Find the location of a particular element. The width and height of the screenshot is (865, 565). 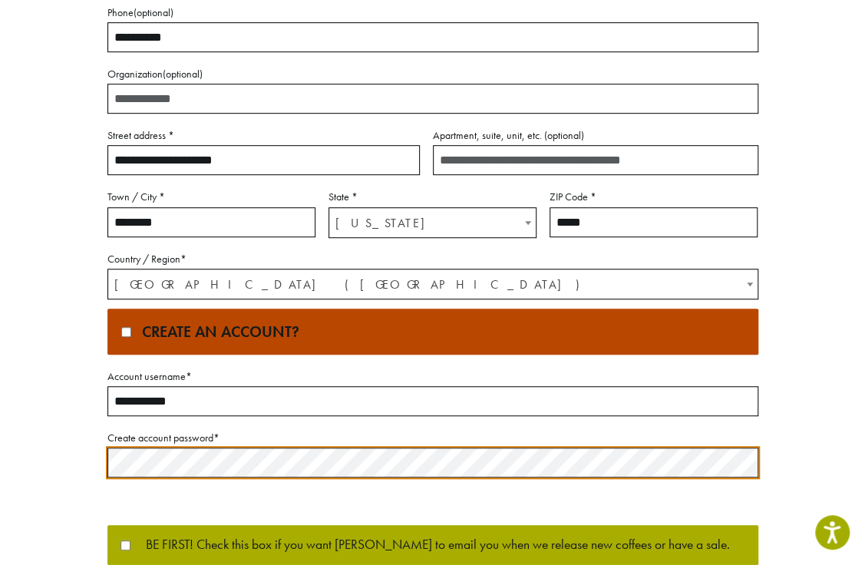

label: Apartment, suite, unit, etc. is located at coordinates (596, 135).